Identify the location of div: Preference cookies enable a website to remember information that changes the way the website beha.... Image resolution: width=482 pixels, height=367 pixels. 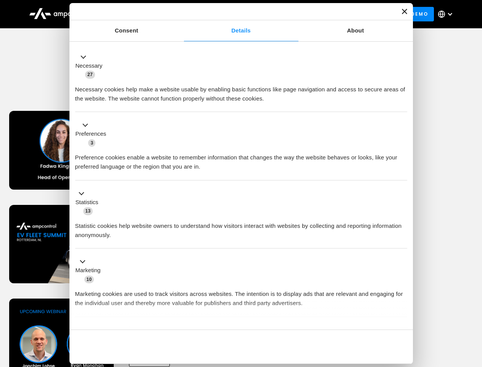
(241, 159).